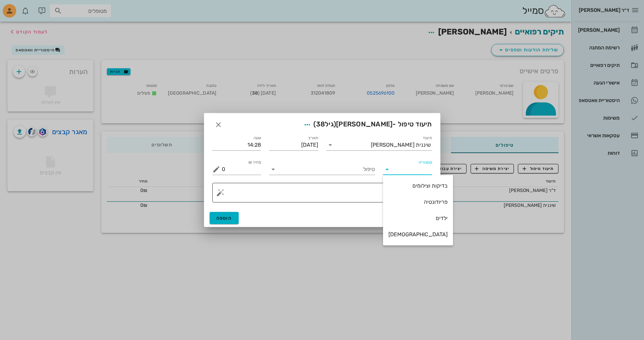 This screenshot has height=340, width=644. What do you see at coordinates (257, 138) in the screenshot?
I see `label: שעה` at bounding box center [257, 138].